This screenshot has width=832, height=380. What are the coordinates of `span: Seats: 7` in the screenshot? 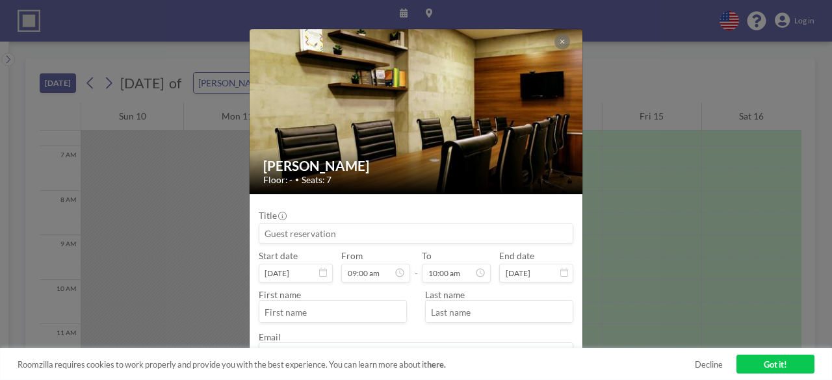 It's located at (317, 179).